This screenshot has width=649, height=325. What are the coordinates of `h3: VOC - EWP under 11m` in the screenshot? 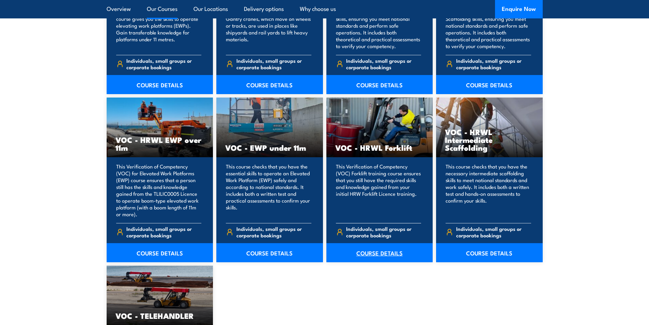 It's located at (269, 147).